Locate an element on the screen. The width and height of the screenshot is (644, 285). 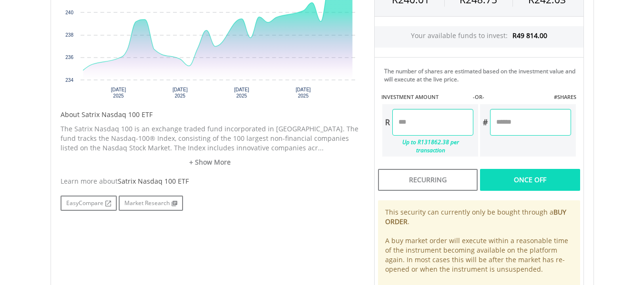
text: 240 is located at coordinates (69, 13).